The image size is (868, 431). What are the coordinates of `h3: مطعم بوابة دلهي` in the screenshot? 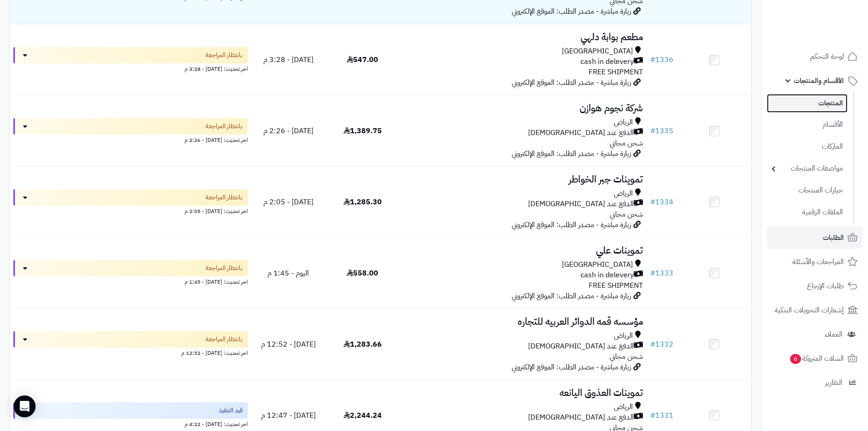 It's located at (523, 37).